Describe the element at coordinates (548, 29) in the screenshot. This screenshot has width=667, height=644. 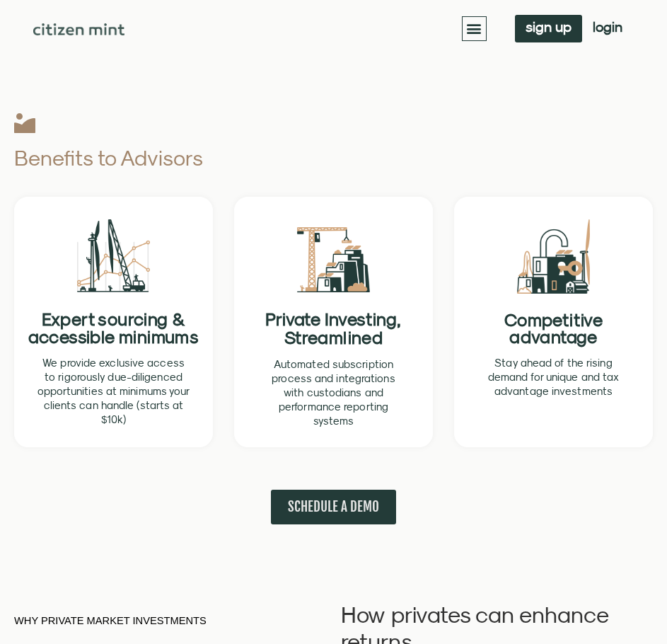
I see `a: sign up` at that location.